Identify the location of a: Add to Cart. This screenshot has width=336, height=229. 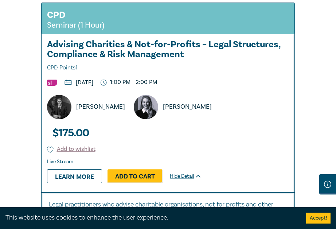
(135, 177).